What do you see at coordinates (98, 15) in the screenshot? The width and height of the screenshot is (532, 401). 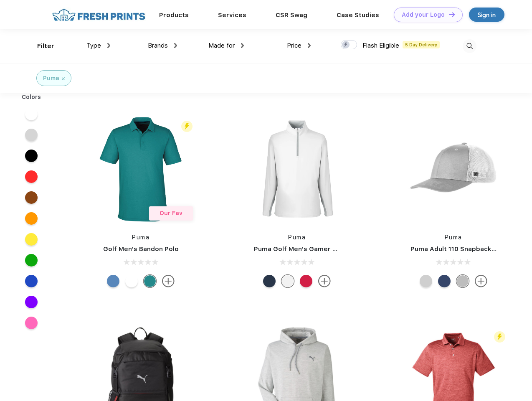 I see `img: fo%20logo%202.webp` at bounding box center [98, 15].